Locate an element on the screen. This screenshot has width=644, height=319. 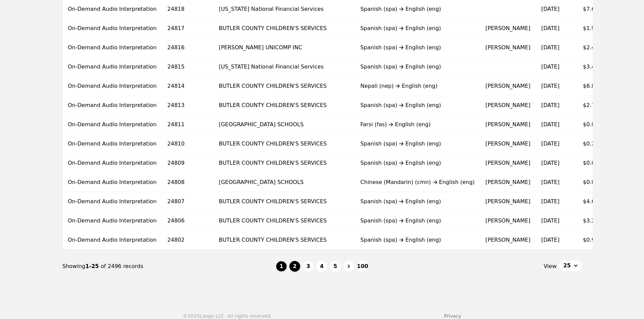
td: $3.48 is located at coordinates (593, 67).